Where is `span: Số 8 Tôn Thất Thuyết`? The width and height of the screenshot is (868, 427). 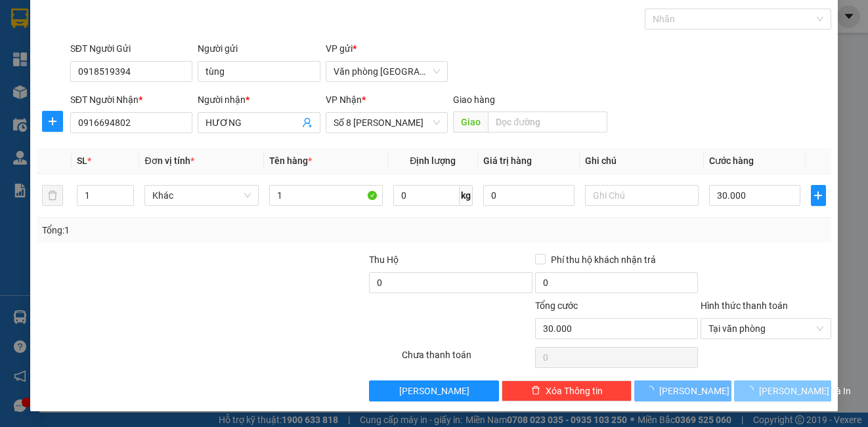
span: Số 8 Tôn Thất Thuyết is located at coordinates (387, 123).